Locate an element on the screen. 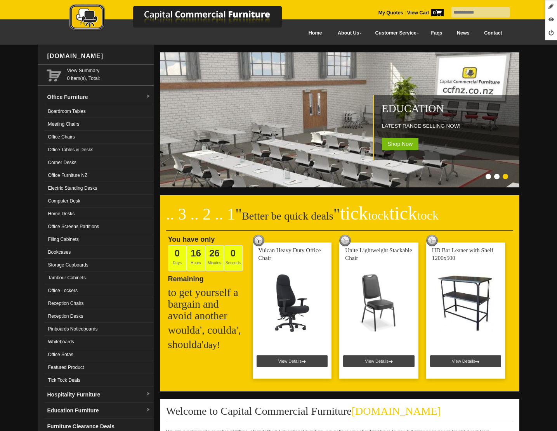 The image size is (557, 431). a: News is located at coordinates (463, 33).